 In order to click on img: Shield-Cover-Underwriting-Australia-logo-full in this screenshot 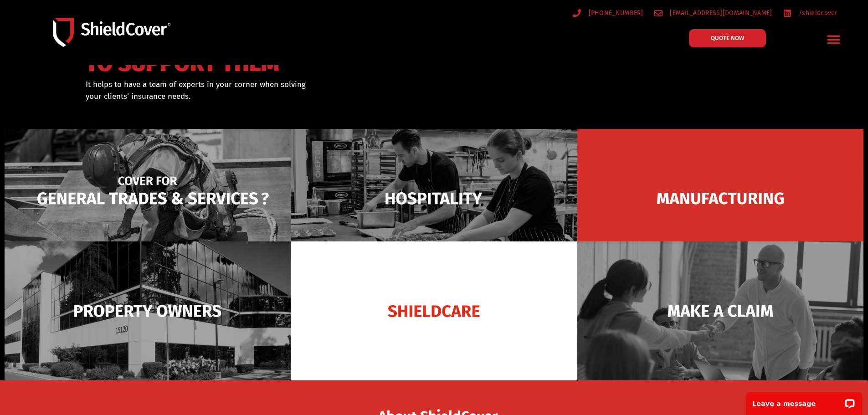, I will do `click(111, 32)`.